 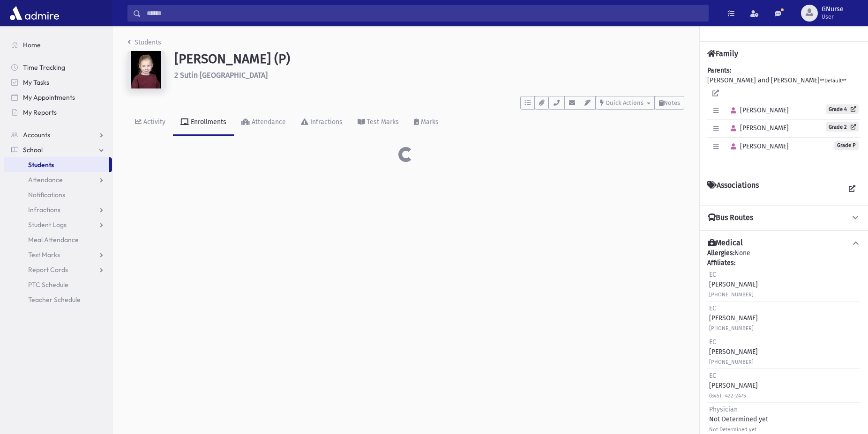 I want to click on div: Enrollments, so click(x=208, y=122).